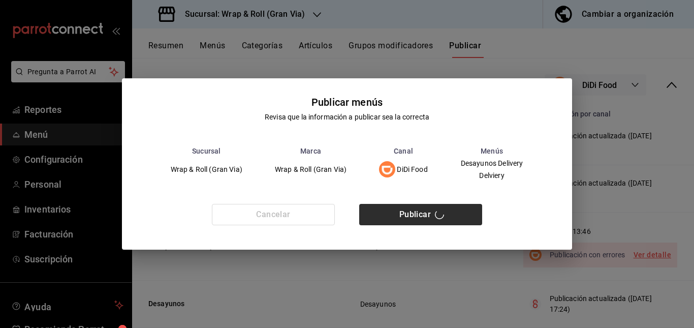 The image size is (694, 328). What do you see at coordinates (492, 163) in the screenshot?
I see `span: Desayunos Delivery` at bounding box center [492, 163].